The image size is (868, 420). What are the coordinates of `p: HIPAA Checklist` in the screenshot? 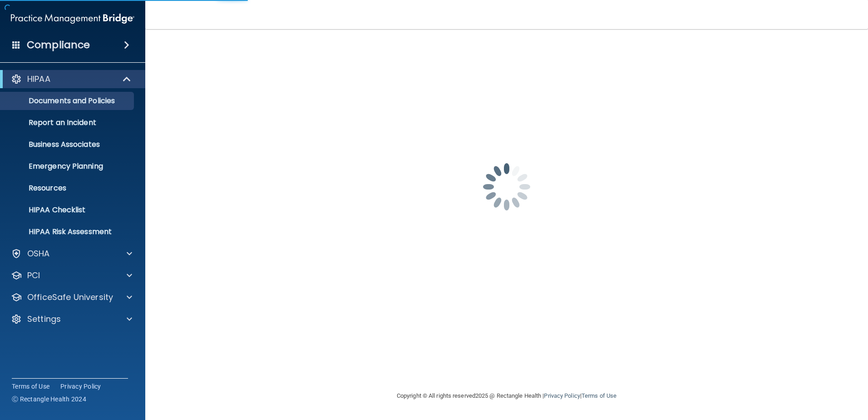 It's located at (68, 210).